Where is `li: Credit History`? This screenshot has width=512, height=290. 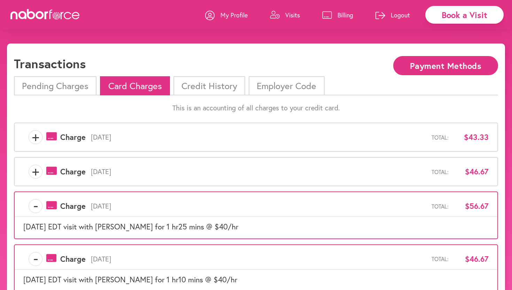 li: Credit History is located at coordinates (209, 86).